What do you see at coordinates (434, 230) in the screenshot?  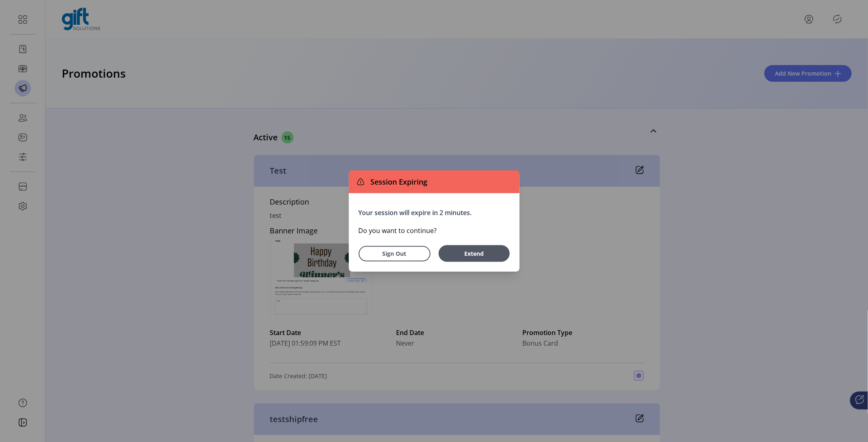 I see `p: Do you want to continue?` at bounding box center [434, 230].